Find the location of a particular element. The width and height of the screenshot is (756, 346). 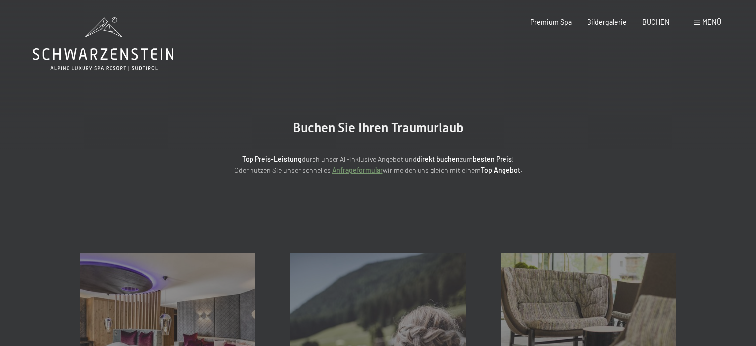

span: Menü is located at coordinates (712, 22).